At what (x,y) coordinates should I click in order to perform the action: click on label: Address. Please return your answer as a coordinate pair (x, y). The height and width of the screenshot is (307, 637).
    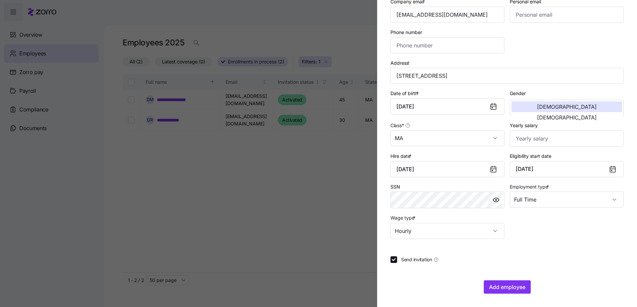
    Looking at the image, I should click on (401, 63).